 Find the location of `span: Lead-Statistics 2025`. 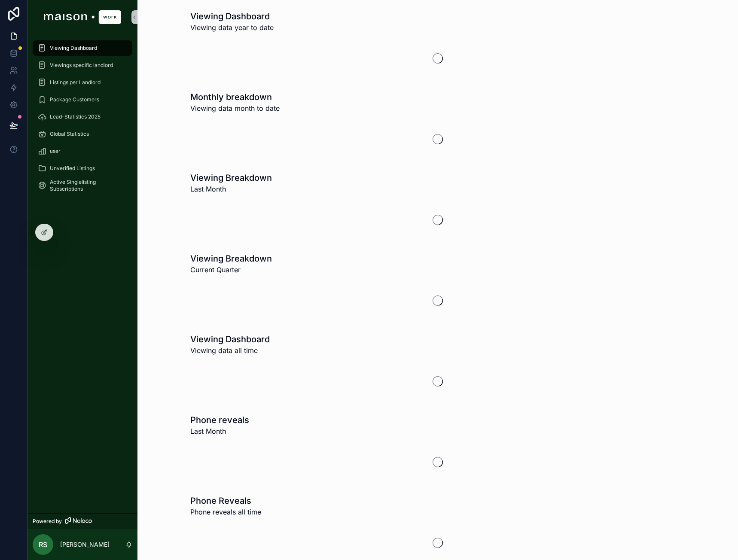

span: Lead-Statistics 2025 is located at coordinates (75, 117).